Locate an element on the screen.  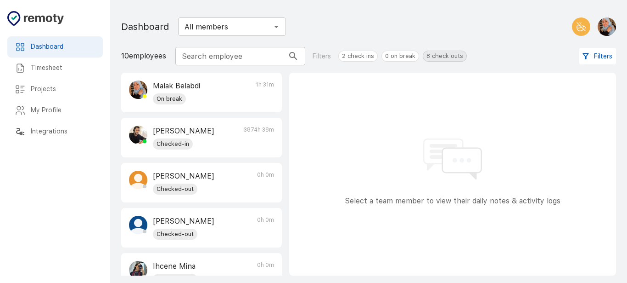
p: Filters is located at coordinates (322, 56).